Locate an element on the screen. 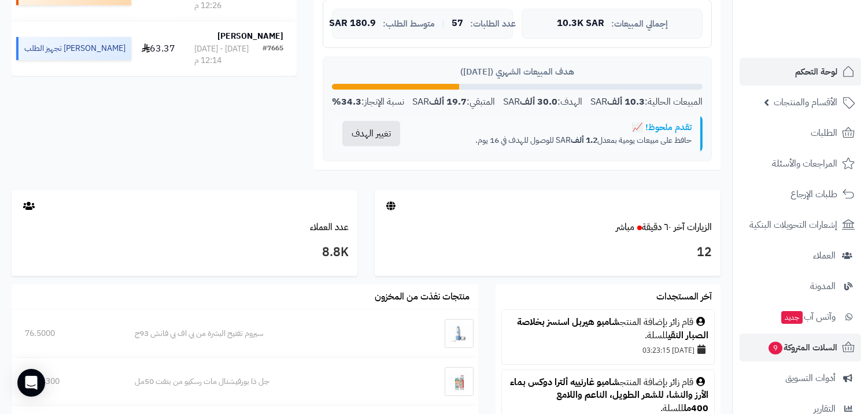  div: سيروم تفتيح البشرة من بي اف بي فانش 93ج is located at coordinates (266, 333).